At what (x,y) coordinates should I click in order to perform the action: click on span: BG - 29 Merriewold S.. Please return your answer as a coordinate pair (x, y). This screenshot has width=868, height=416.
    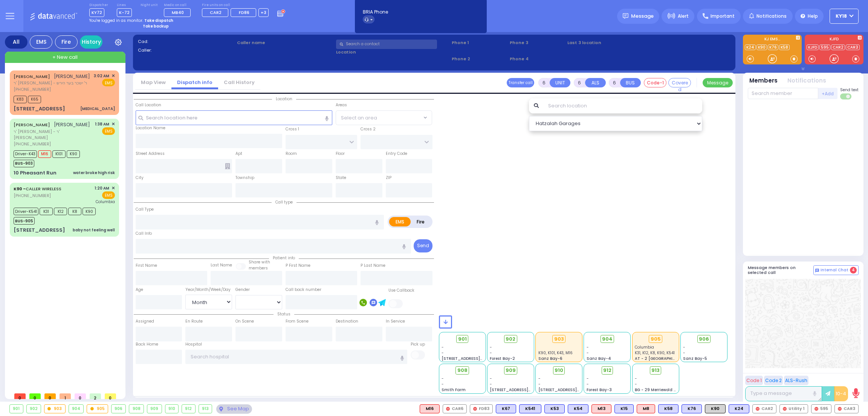
    Looking at the image, I should click on (656, 390).